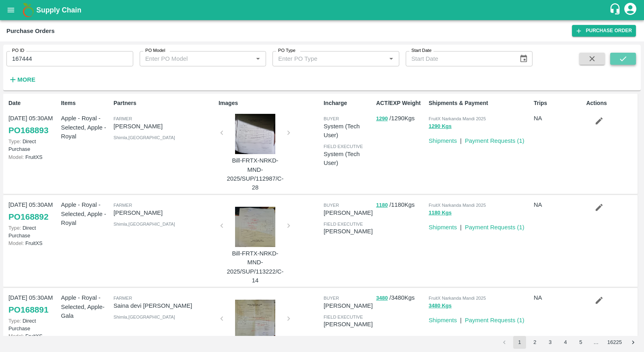  Describe the element at coordinates (558, 103) in the screenshot. I see `p: Trips` at that location.